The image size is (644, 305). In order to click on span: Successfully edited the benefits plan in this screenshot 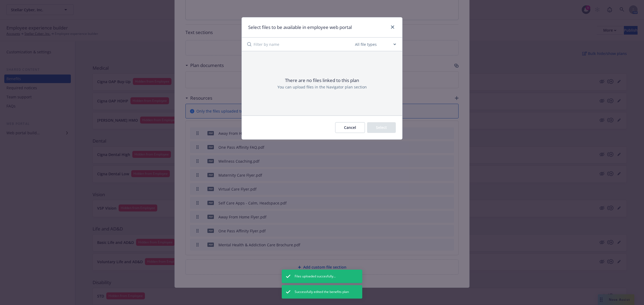, I will do `click(322, 292)`.